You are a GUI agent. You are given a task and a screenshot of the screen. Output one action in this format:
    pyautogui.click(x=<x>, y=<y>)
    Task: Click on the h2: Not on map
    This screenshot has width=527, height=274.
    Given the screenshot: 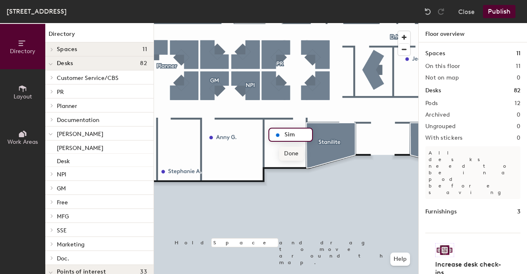 What is the action you would take?
    pyautogui.click(x=442, y=78)
    